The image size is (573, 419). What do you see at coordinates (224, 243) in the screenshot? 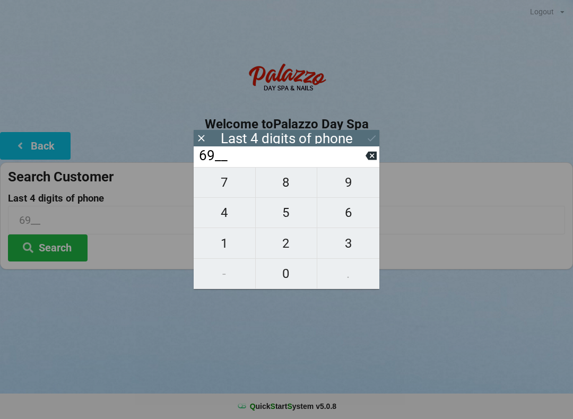
I see `button: 1` at bounding box center [224, 243].